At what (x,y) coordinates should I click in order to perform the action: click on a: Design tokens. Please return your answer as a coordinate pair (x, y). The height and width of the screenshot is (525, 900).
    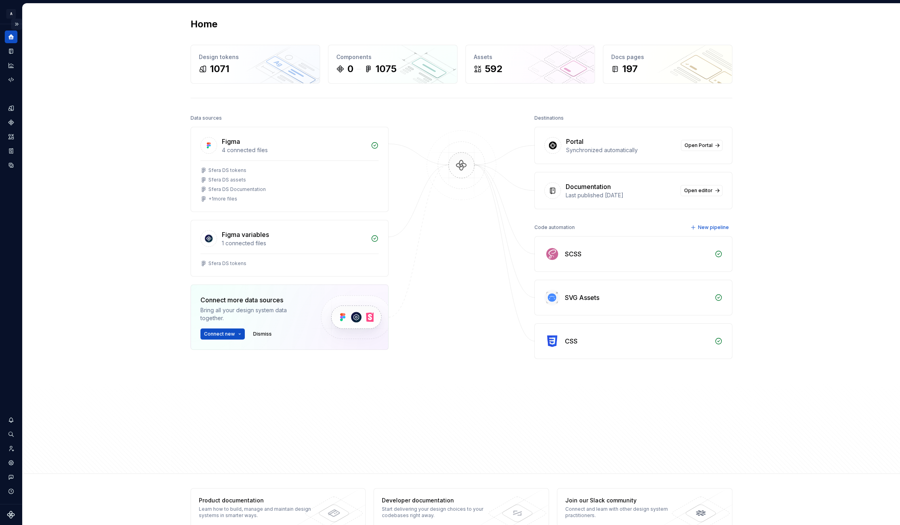
    Looking at the image, I should click on (11, 108).